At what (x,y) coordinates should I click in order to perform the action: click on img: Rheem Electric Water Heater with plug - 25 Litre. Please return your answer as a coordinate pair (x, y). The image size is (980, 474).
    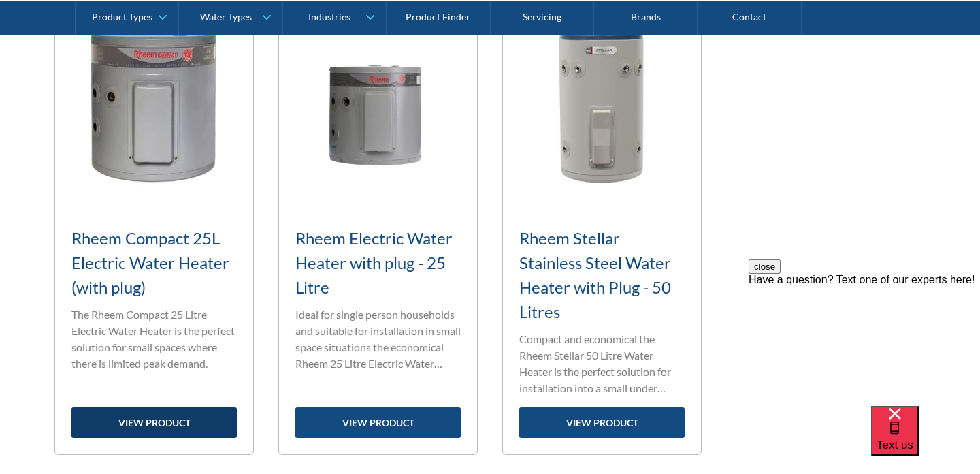
    Looking at the image, I should click on (377, 106).